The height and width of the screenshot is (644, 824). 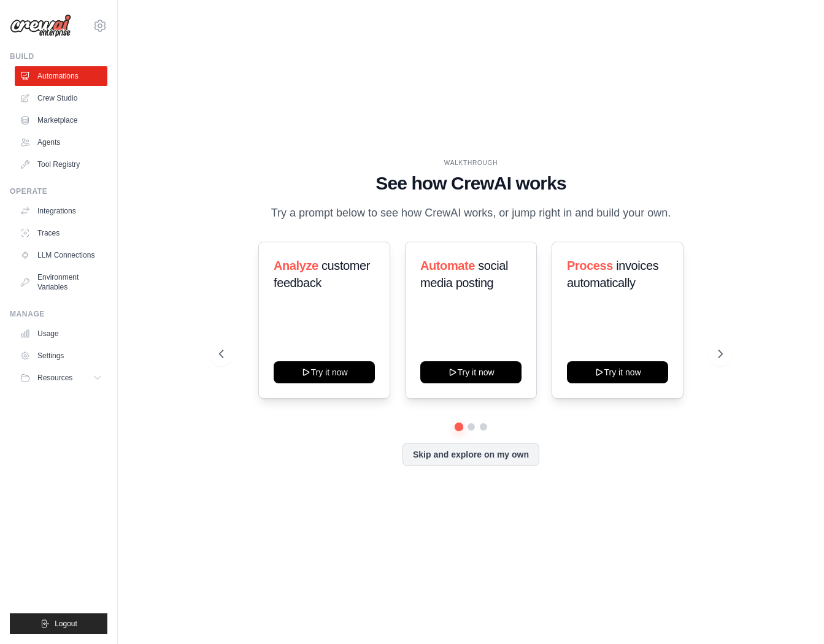 What do you see at coordinates (61, 120) in the screenshot?
I see `a: Marketplace` at bounding box center [61, 120].